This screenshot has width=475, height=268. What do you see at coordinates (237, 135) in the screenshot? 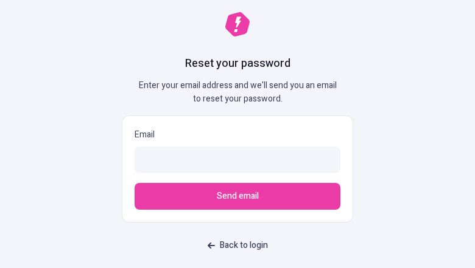
I see `p: Email` at bounding box center [237, 135].